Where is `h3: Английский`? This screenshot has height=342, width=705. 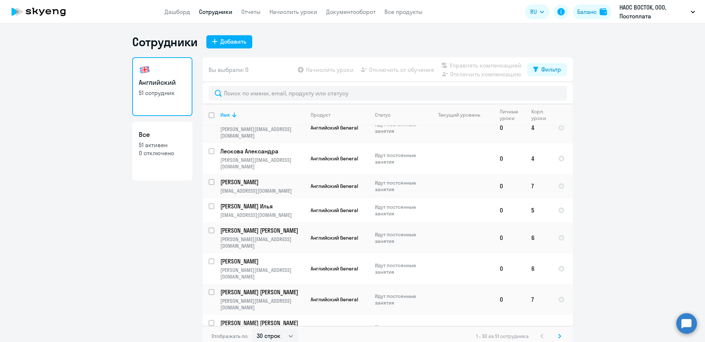 h3: Английский is located at coordinates (162, 83).